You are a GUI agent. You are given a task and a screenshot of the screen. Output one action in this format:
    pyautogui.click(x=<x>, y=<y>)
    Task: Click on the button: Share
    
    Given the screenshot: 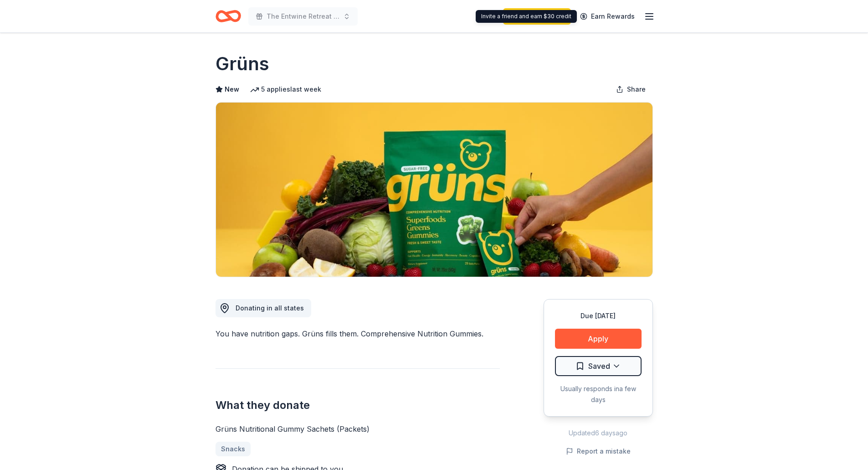 What is the action you would take?
    pyautogui.click(x=631, y=89)
    